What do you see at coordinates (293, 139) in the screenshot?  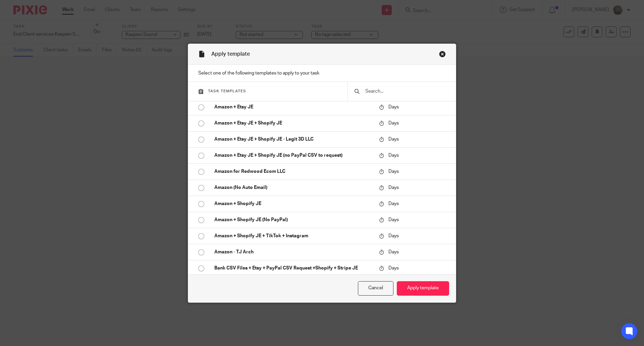 I see `p: Amazon + Etsy JE + Shopify JE - Legit 3D LLC` at bounding box center [293, 139].